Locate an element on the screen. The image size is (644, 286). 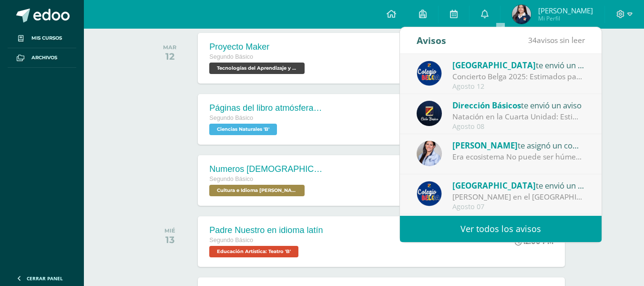
a: Mis cursos is located at coordinates (42, 38).